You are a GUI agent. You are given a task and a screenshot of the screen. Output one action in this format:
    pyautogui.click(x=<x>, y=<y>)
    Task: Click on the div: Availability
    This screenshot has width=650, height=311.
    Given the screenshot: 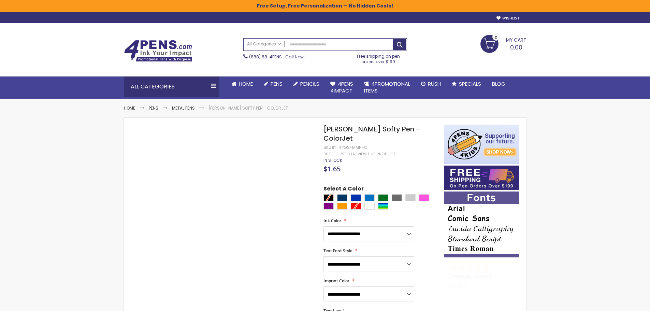 What is the action you would take?
    pyautogui.click(x=332, y=160)
    